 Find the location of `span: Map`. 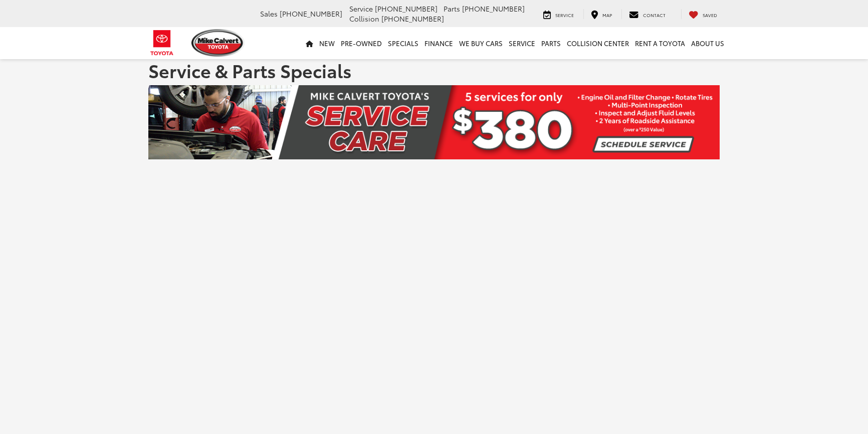

span: Map is located at coordinates (607, 15).